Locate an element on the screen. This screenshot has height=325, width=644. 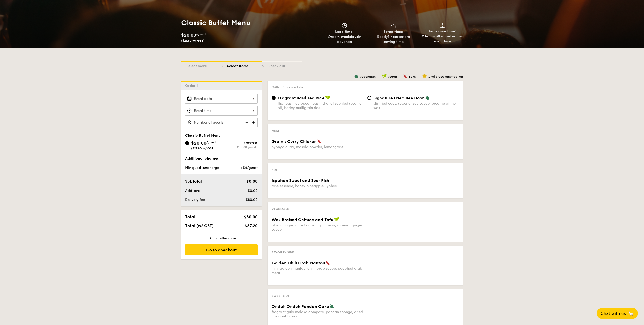
div: Additional charges is located at coordinates (221, 159).